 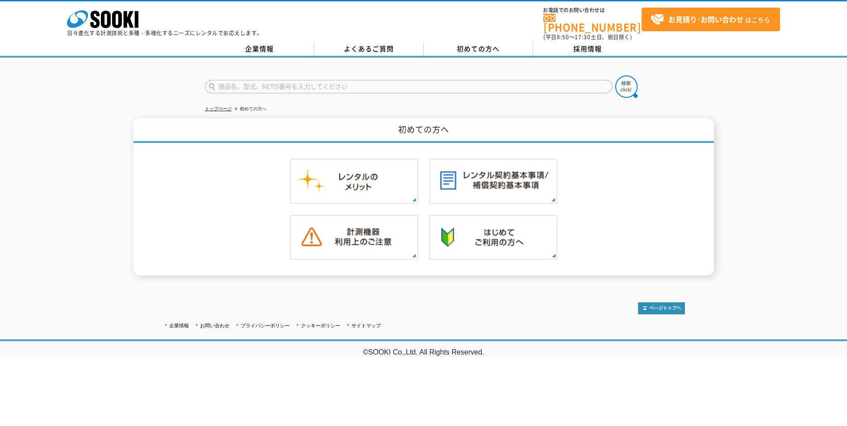 What do you see at coordinates (249, 109) in the screenshot?
I see `li: 初めての方へ` at bounding box center [249, 109].